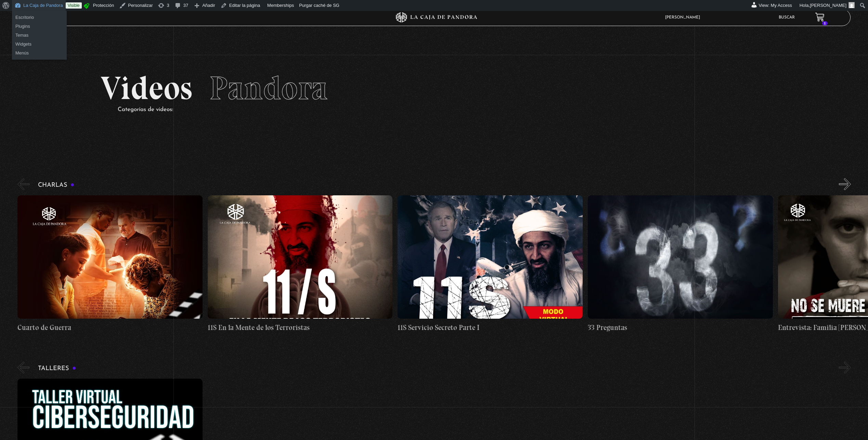 The image size is (868, 440). What do you see at coordinates (39, 35) in the screenshot?
I see `a: Temas` at bounding box center [39, 35].